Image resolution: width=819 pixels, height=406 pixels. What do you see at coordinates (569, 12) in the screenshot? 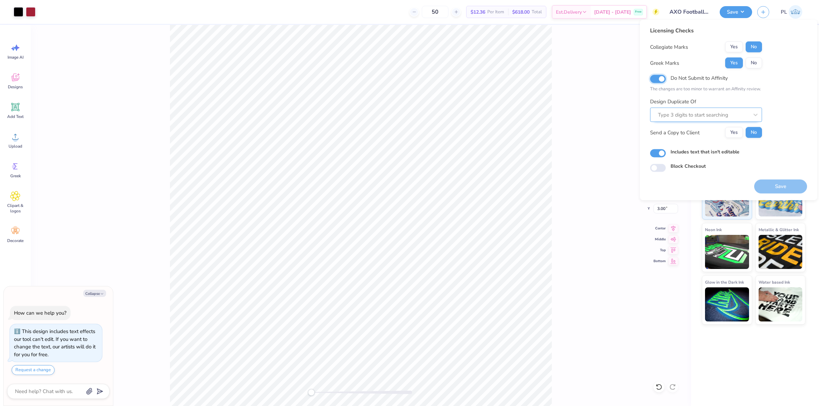
I see `span: Est. Delivery` at bounding box center [569, 12].